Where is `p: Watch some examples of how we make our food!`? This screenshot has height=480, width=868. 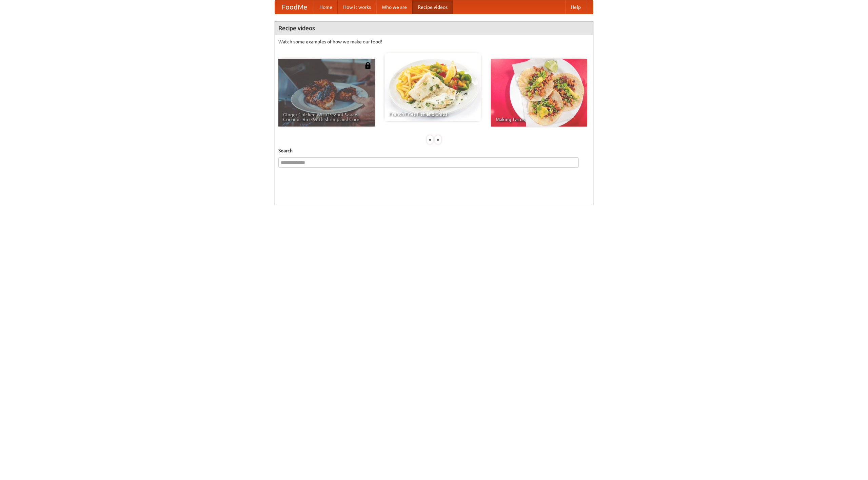 p: Watch some examples of how we make our food! is located at coordinates (434, 41).